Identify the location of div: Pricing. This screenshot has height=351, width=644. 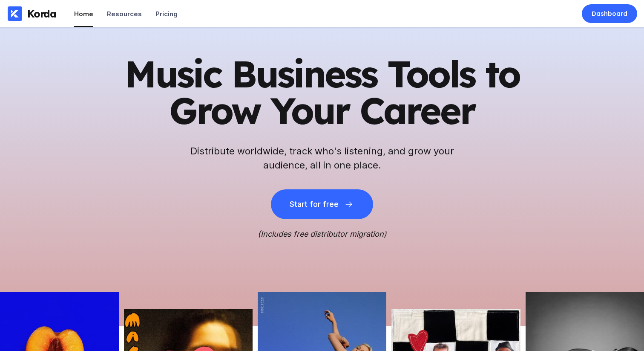
(167, 14).